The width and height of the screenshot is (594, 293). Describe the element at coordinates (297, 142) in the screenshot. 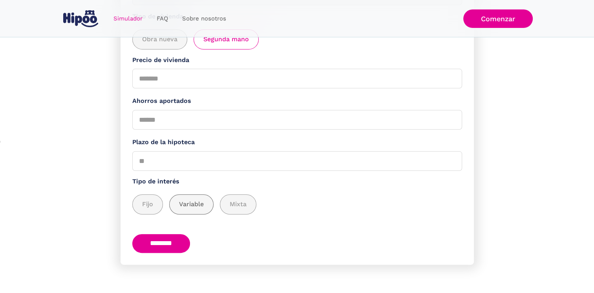

I see `label: Plazo de la hipoteca` at that location.